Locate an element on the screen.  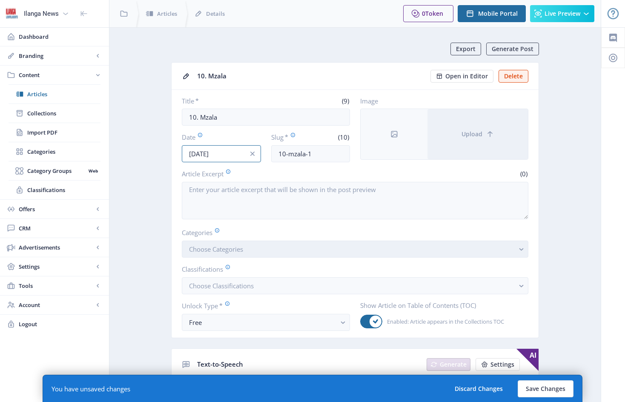
span: Text-to-Speech is located at coordinates (220, 364).